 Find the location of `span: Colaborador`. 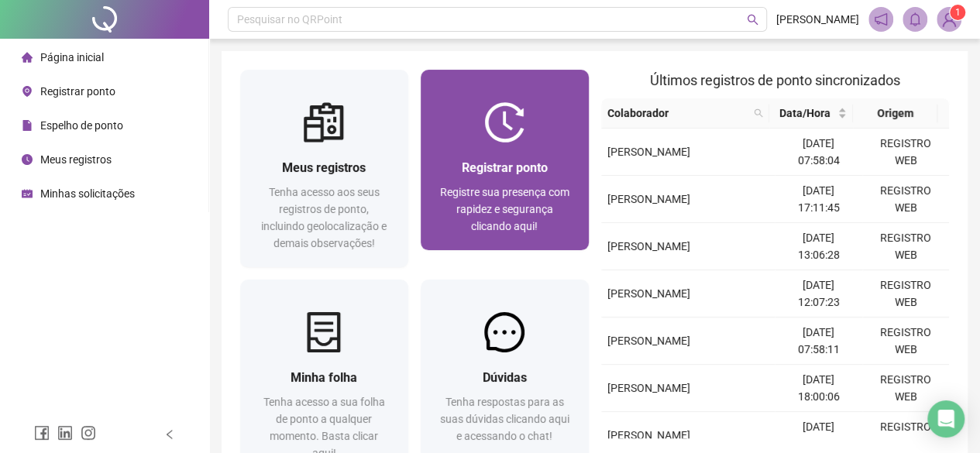

span: Colaborador is located at coordinates (676, 113).